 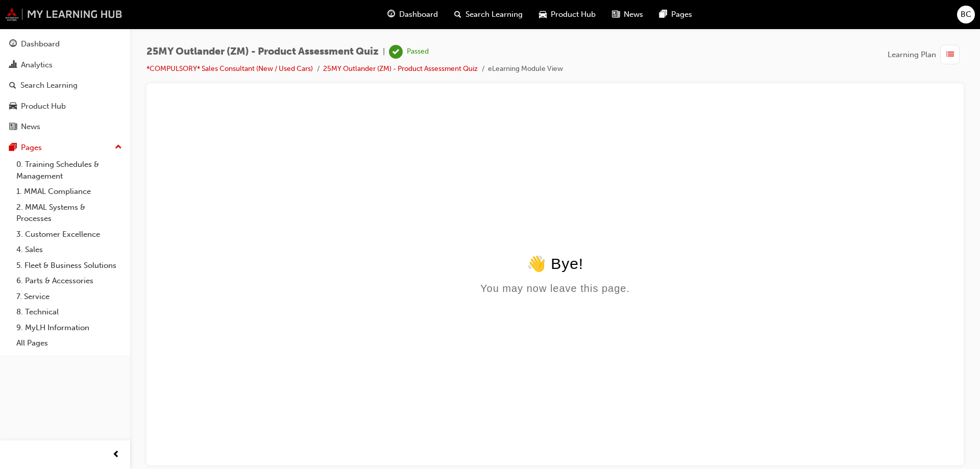 What do you see at coordinates (681, 14) in the screenshot?
I see `span: Pages` at bounding box center [681, 14].